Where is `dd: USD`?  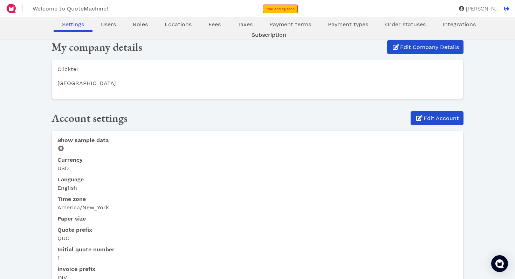
dd: USD is located at coordinates (258, 169).